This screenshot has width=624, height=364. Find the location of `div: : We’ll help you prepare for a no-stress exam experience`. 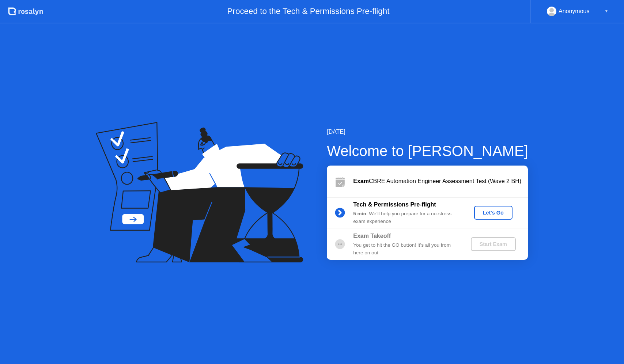

div: : We’ll help you prepare for a no-stress exam experience is located at coordinates (406, 218).